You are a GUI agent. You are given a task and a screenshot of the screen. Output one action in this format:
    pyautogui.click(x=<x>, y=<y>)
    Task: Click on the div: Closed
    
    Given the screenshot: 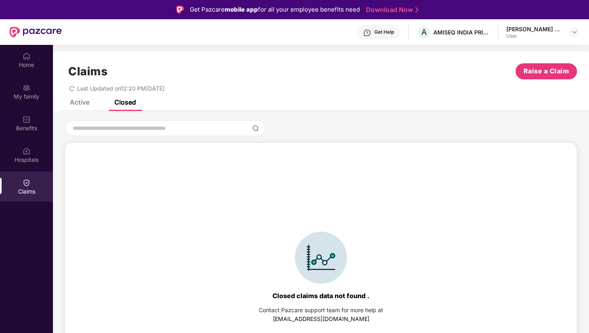 What is the action you would take?
    pyautogui.click(x=125, y=102)
    